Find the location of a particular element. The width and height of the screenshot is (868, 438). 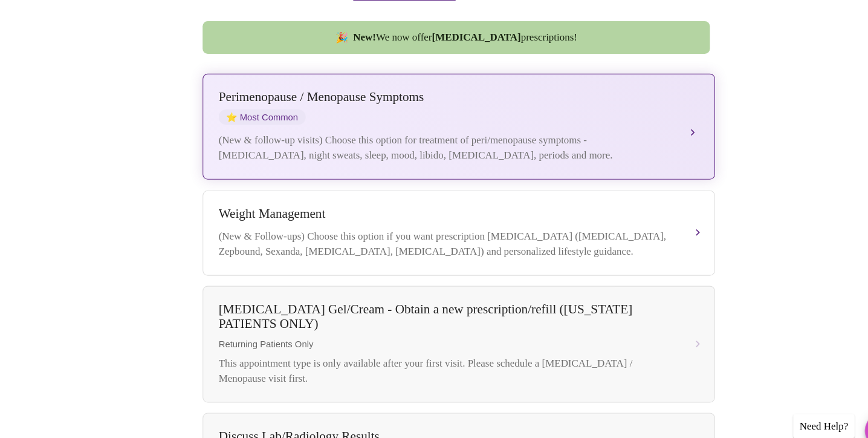

div: Discuss Lab/Radiology Results is located at coordinates (424, 412).